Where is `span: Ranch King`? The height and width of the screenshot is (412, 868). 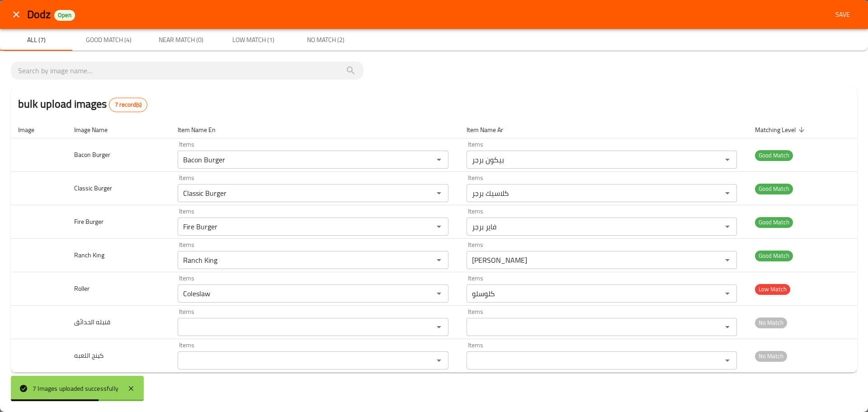
span: Ranch King is located at coordinates (89, 255).